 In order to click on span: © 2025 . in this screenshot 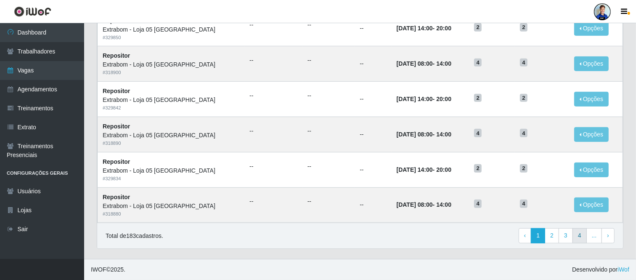, I will do `click(108, 269)`.